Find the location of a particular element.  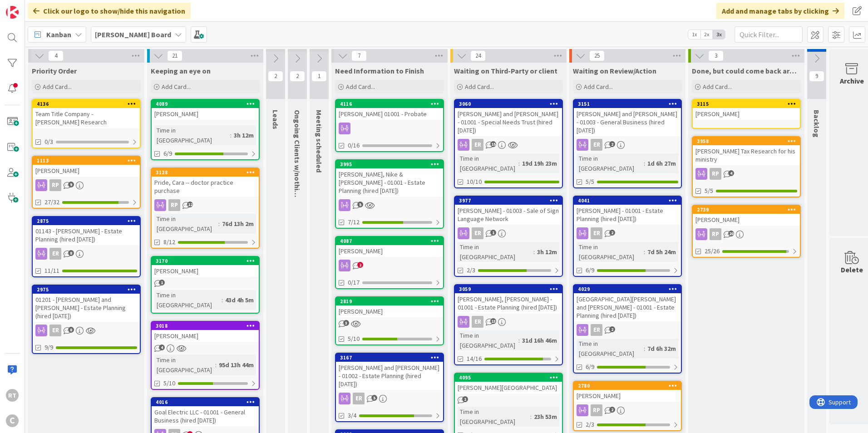

div: 7d 5h 24m is located at coordinates (661, 252).